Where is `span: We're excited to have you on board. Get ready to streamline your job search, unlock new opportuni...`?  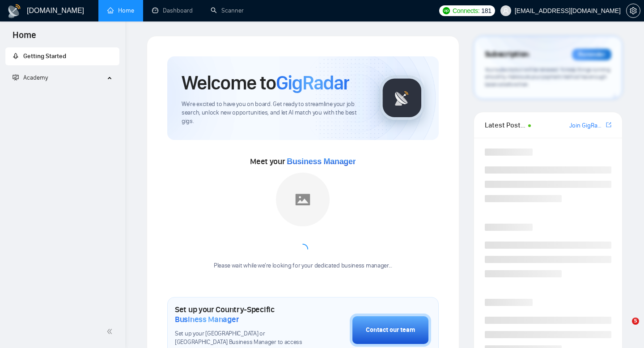
span: We're excited to have you on board. Get ready to streamline your job search, unlock new opportuni... is located at coordinates (273, 113).